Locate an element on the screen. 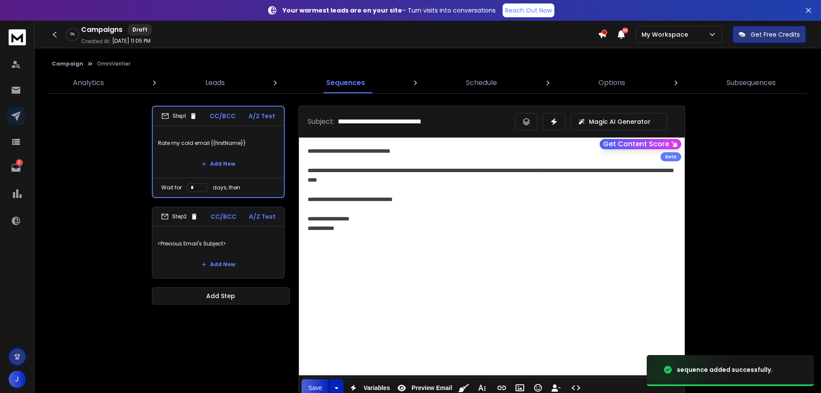  span: Variables is located at coordinates (377, 388).